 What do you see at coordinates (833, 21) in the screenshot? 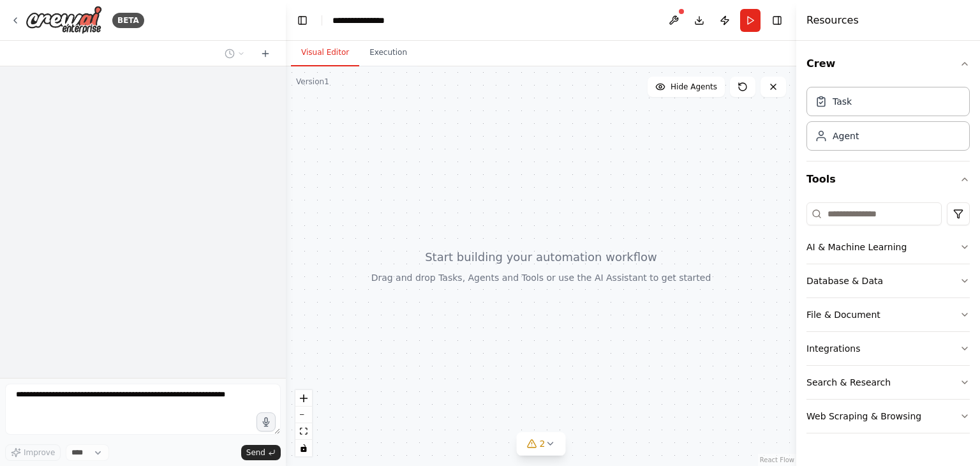
I see `h4: Resources` at bounding box center [833, 21].